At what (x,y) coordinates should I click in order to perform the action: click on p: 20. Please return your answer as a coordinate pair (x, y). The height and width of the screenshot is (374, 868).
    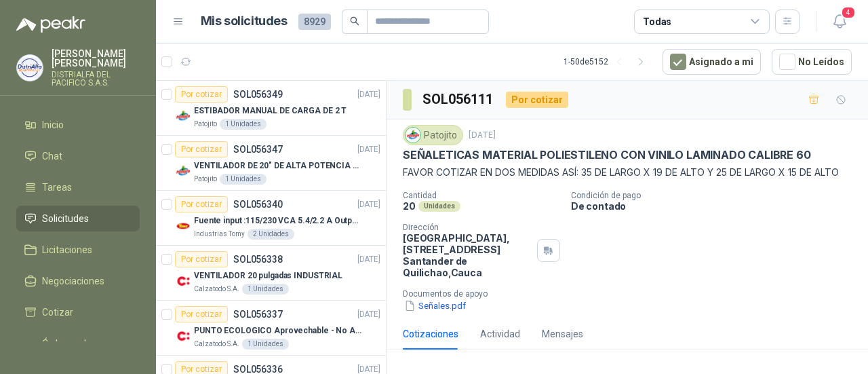
    Looking at the image, I should click on (409, 205).